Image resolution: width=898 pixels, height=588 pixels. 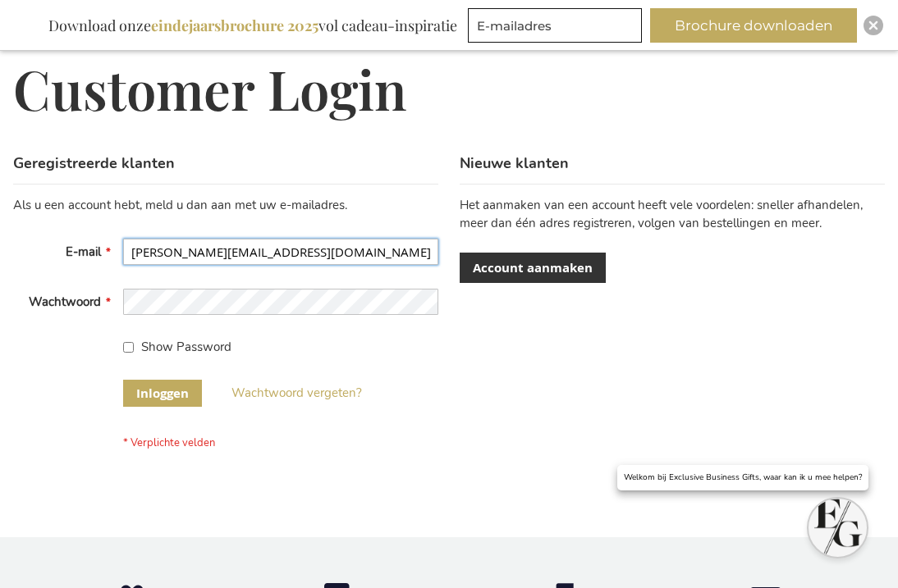 What do you see at coordinates (186, 347) in the screenshot?
I see `span: Show Password` at bounding box center [186, 347].